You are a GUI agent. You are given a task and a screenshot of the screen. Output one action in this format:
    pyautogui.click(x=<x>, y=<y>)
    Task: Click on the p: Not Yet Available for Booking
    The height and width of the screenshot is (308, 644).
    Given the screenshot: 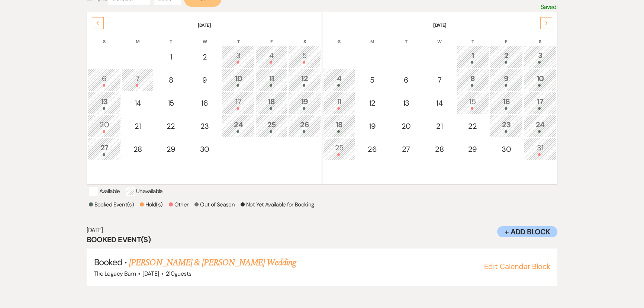 What is the action you would take?
    pyautogui.click(x=277, y=204)
    